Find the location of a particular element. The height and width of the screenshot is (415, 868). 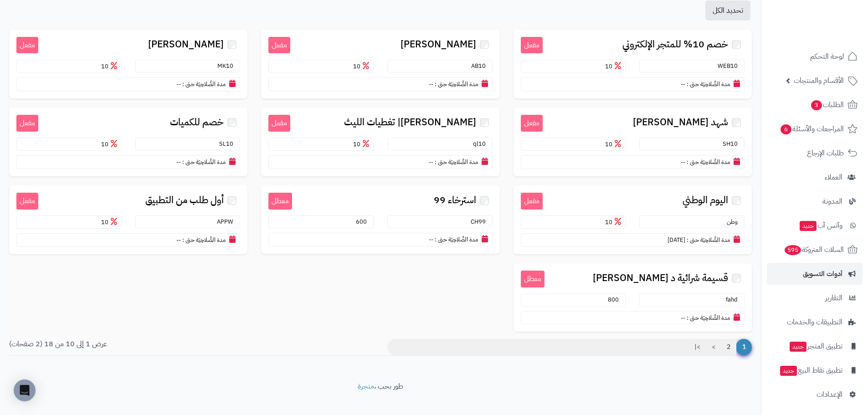

a: السلات المتروكة595 is located at coordinates (814, 249).